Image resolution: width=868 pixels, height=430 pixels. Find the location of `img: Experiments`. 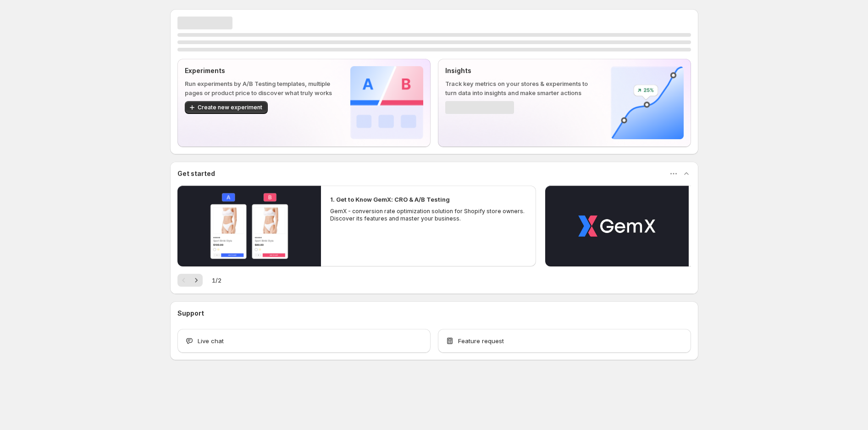

img: Experiments is located at coordinates (387, 102).